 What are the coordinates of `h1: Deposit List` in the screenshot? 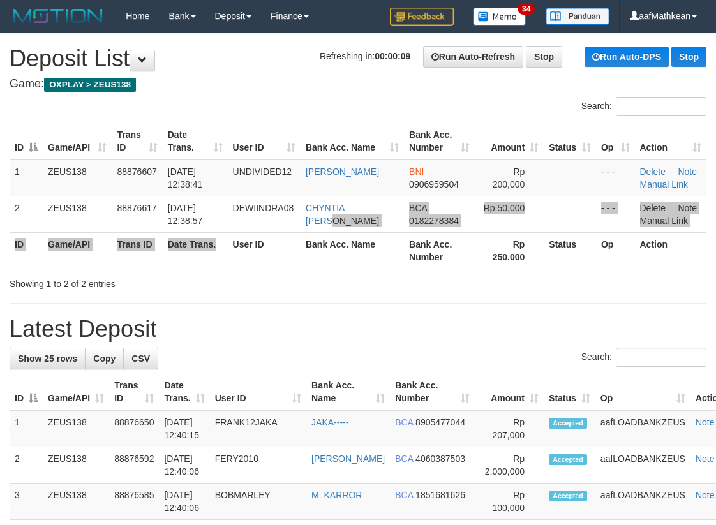 It's located at (358, 59).